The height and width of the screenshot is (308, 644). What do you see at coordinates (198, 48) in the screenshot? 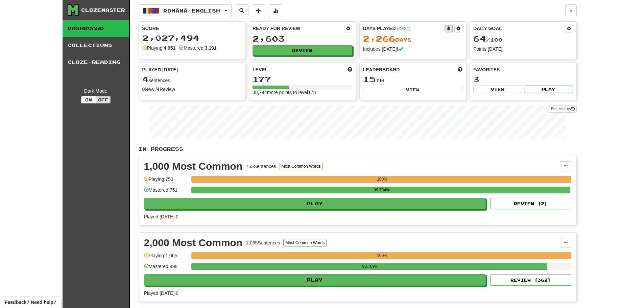
I see `div: Mastered:` at bounding box center [198, 48].